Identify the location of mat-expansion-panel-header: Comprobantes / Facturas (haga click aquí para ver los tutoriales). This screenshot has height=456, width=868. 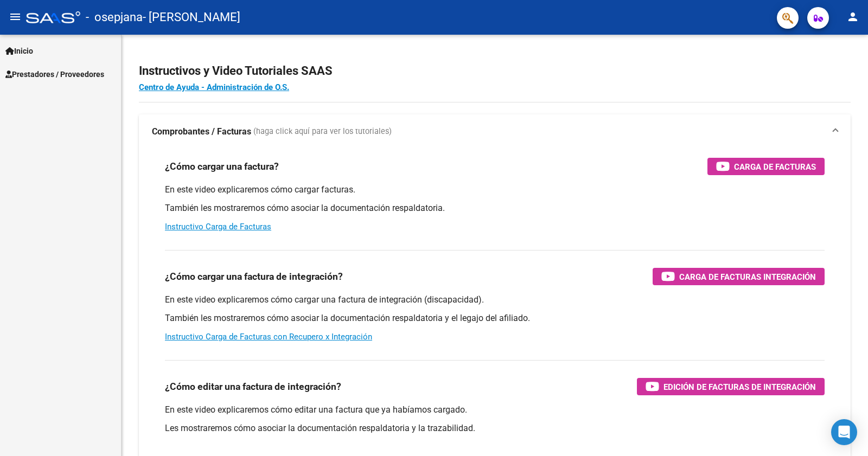
(495, 131).